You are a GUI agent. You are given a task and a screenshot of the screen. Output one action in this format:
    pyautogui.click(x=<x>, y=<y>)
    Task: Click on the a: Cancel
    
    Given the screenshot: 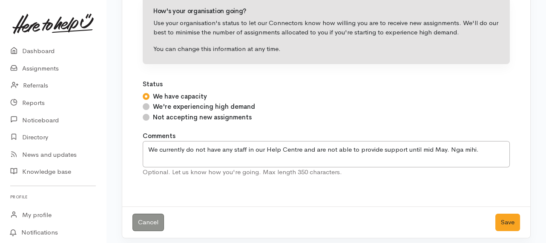 What is the action you would take?
    pyautogui.click(x=148, y=223)
    